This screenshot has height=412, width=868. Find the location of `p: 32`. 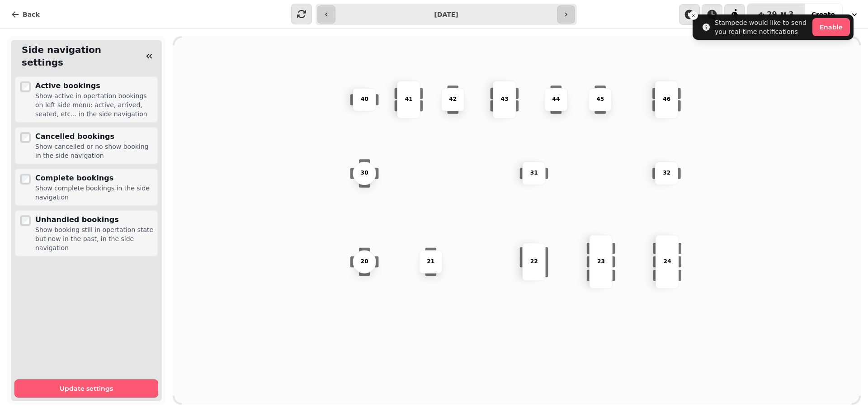

p: 32 is located at coordinates (666, 173).